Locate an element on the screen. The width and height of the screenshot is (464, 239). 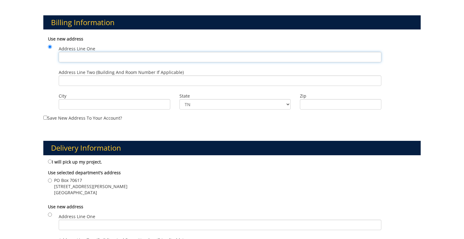
h3: Delivery Information is located at coordinates (232, 148).